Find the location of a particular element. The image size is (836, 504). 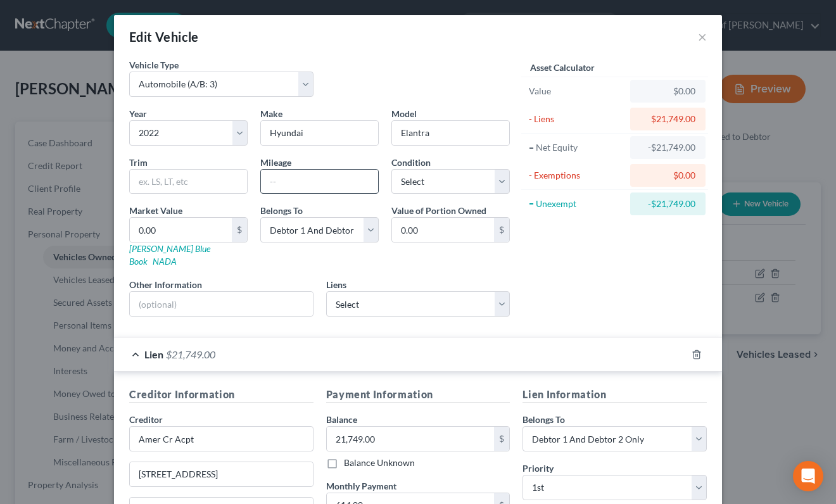

h5: Payment Information is located at coordinates (418, 394).